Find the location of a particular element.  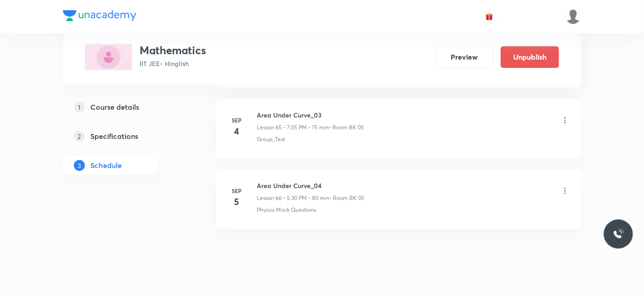

p: 3 is located at coordinates (79, 165).